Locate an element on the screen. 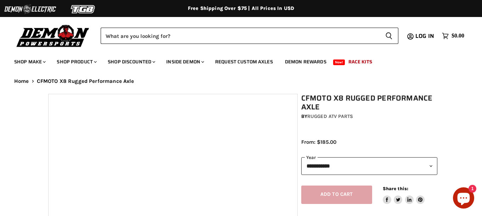  a: Race Kits is located at coordinates (360, 62).